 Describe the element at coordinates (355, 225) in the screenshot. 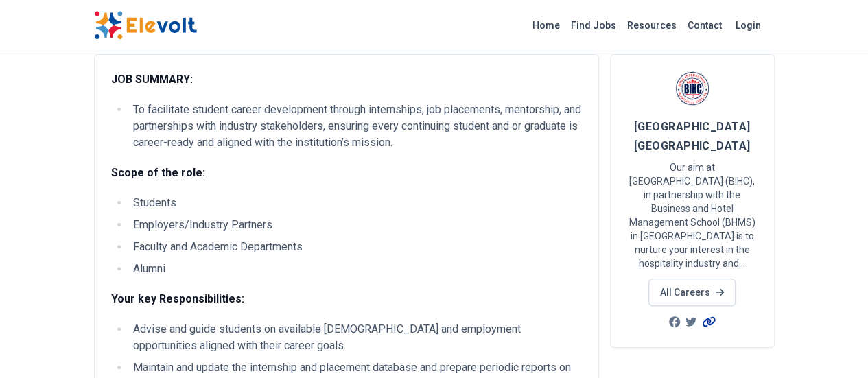

I see `li: Employers/Industry Partners` at that location.